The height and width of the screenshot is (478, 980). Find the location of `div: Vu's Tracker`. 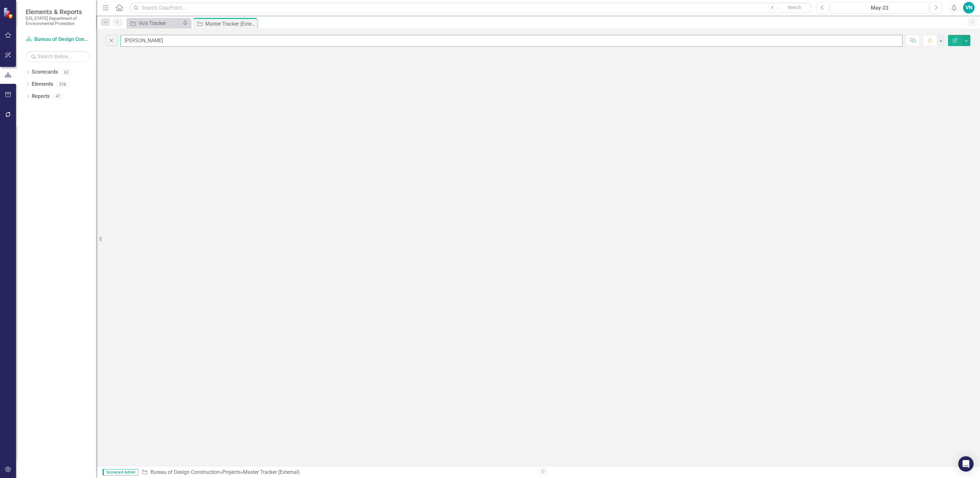

div: Vu's Tracker is located at coordinates (160, 23).